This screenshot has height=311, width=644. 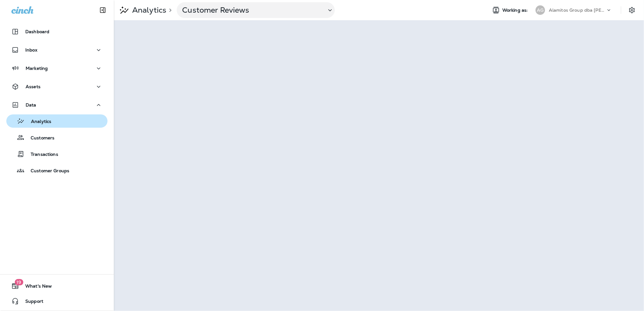 What do you see at coordinates (57, 170) in the screenshot?
I see `button: Customer Groups` at bounding box center [57, 170].